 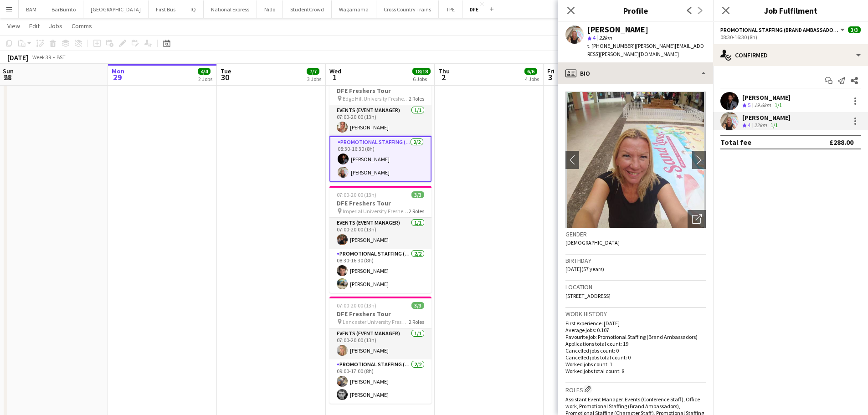 What do you see at coordinates (381, 128) in the screenshot?
I see `div: 07:00-20:00 (13h)3/3DFE Freshers Tour Edge Hill University Freshers Fair2 RolesEvents (Event Mana...` at bounding box center [381, 128].